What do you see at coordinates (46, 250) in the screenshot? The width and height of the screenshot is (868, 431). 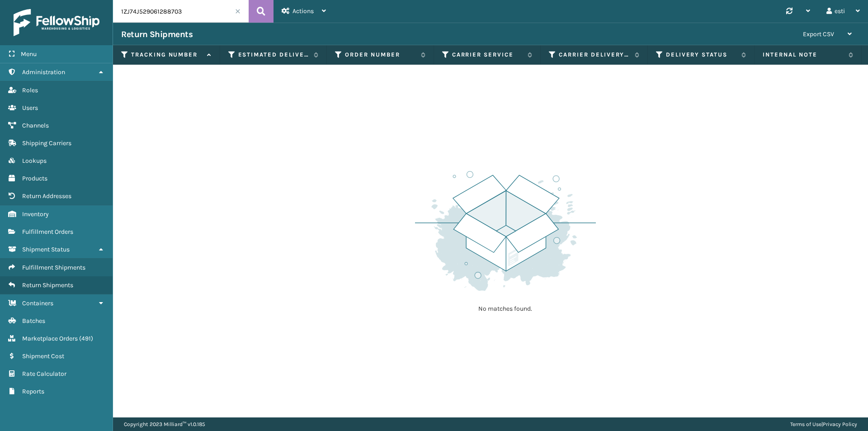 I see `span: Shipment Status` at bounding box center [46, 250].